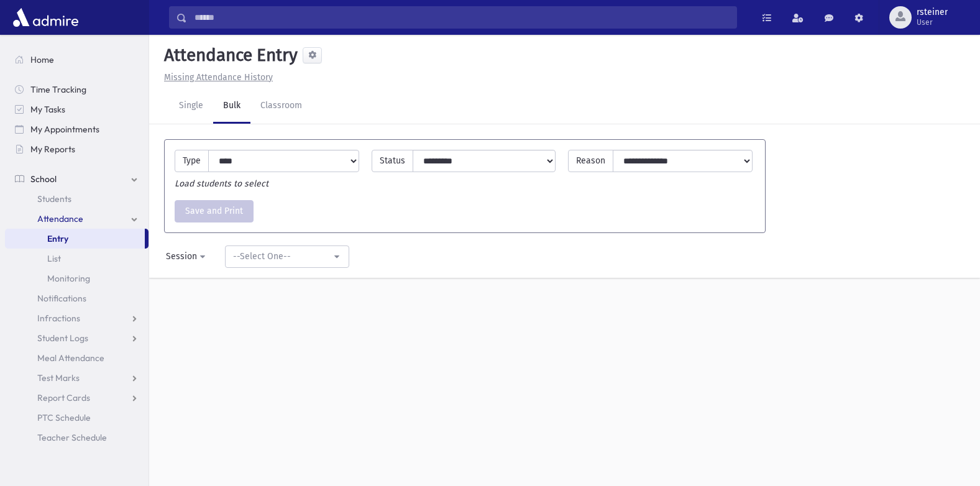 The width and height of the screenshot is (980, 486). What do you see at coordinates (462, 18) in the screenshot?
I see `input: Search` at bounding box center [462, 18].